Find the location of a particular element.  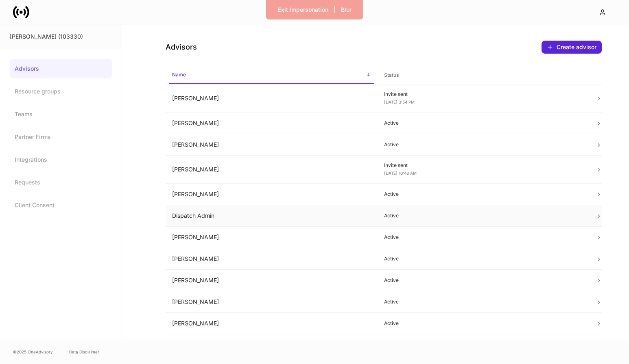

button: Create advisor is located at coordinates (572, 47).